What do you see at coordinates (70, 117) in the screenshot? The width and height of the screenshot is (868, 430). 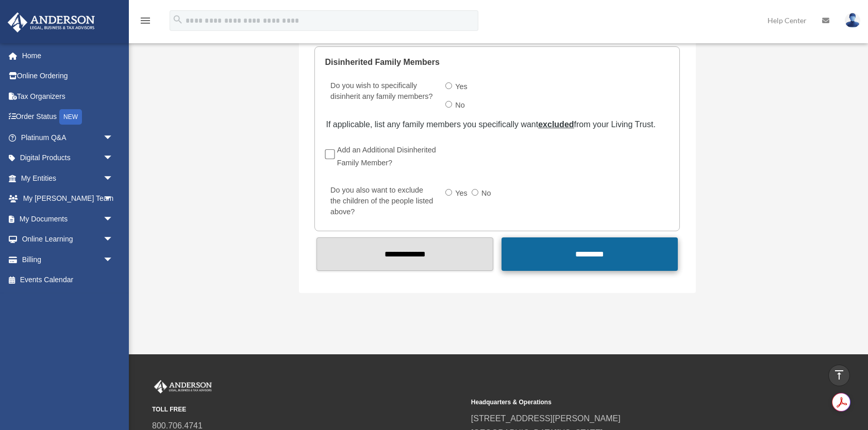 I see `div: NEW` at bounding box center [70, 117].